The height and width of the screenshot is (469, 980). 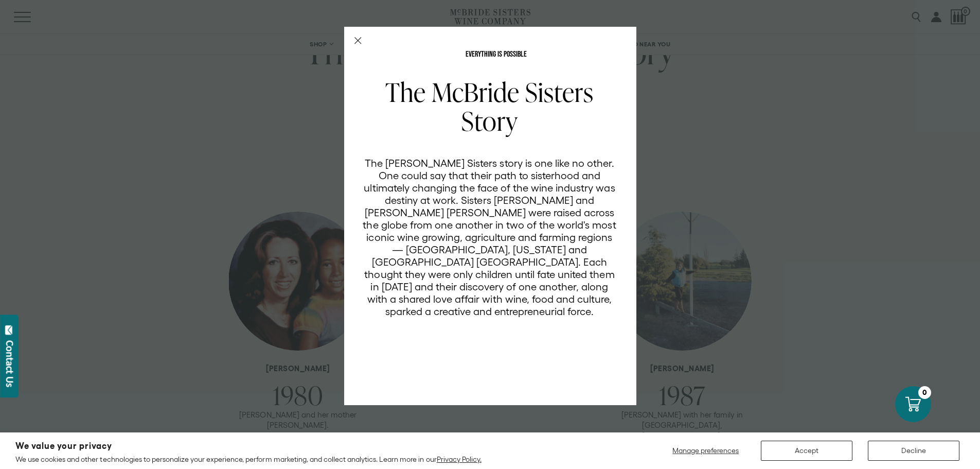 I want to click on div: 0, so click(x=925, y=393).